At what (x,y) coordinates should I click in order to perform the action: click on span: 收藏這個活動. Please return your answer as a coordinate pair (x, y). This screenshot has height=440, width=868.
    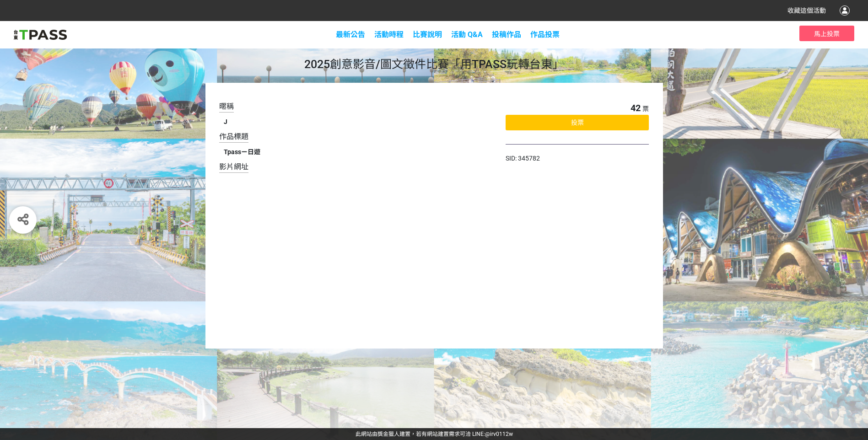
    Looking at the image, I should click on (807, 11).